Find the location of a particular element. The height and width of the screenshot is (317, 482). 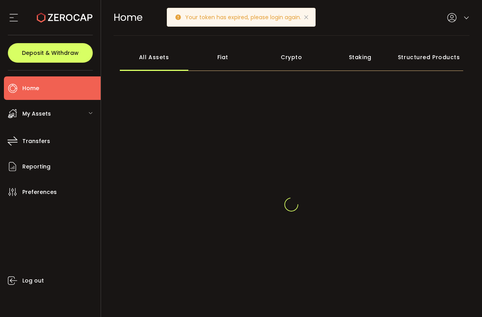

span: Preferences is located at coordinates (40, 192).